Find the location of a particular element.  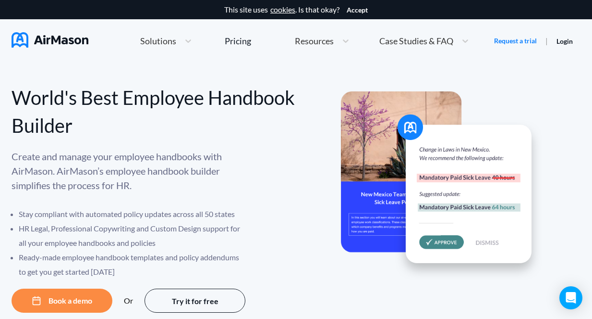

button: Book a demo is located at coordinates (62, 300).